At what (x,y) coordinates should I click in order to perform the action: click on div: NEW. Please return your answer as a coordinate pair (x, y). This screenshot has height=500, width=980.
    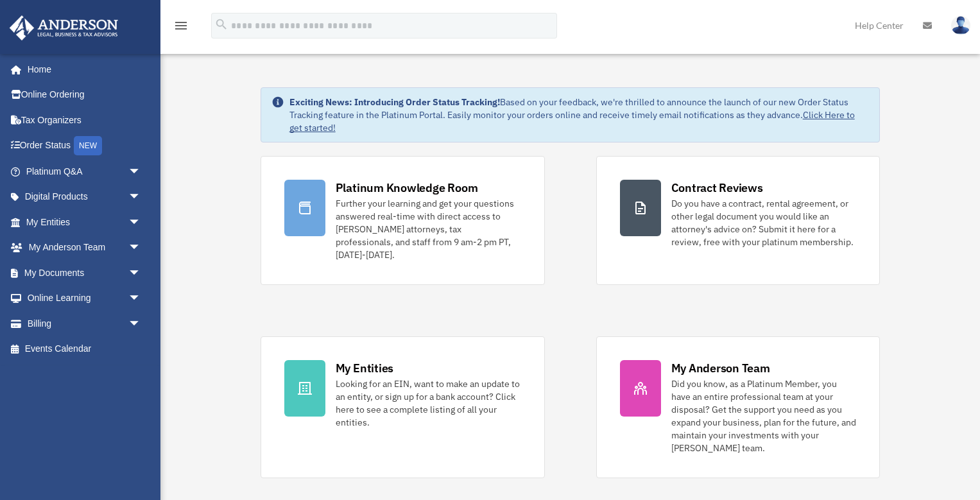
    Looking at the image, I should click on (88, 145).